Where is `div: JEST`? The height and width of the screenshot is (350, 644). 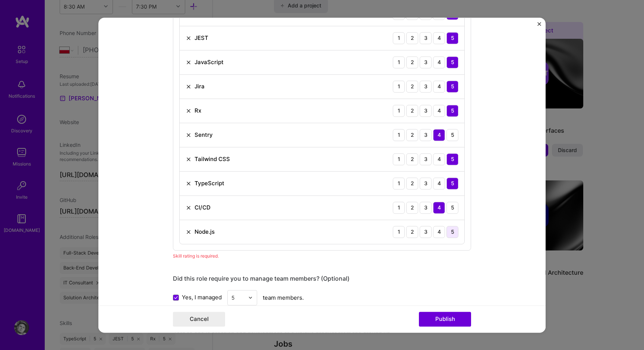 div: JEST is located at coordinates (202, 37).